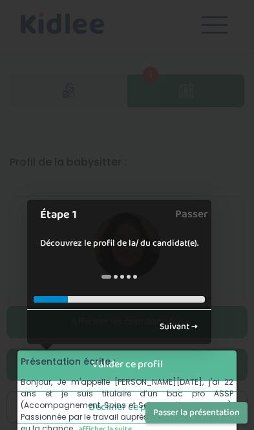 This screenshot has height=430, width=254. What do you see at coordinates (111, 215) in the screenshot?
I see `h1: Étape 1` at bounding box center [111, 215].